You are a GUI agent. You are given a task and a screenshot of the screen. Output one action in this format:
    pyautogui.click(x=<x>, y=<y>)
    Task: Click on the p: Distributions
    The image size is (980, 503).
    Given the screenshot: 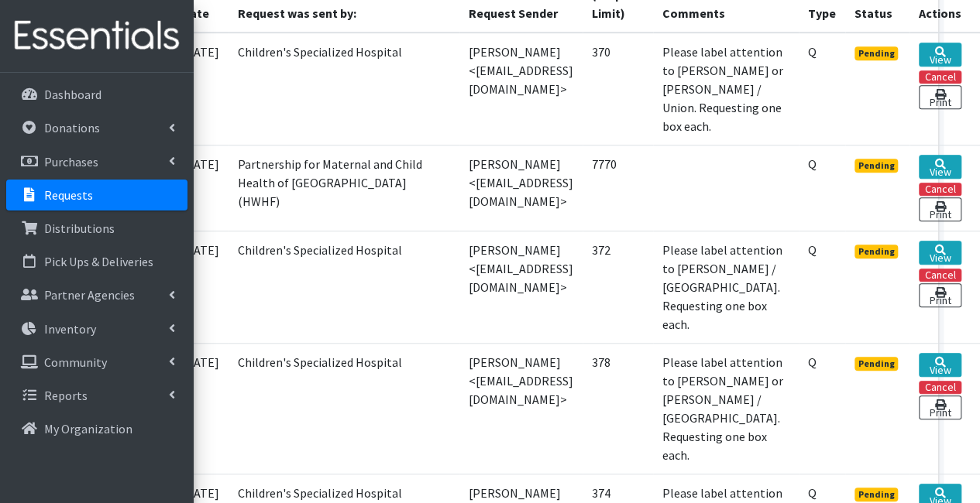 What is the action you would take?
    pyautogui.click(x=79, y=228)
    